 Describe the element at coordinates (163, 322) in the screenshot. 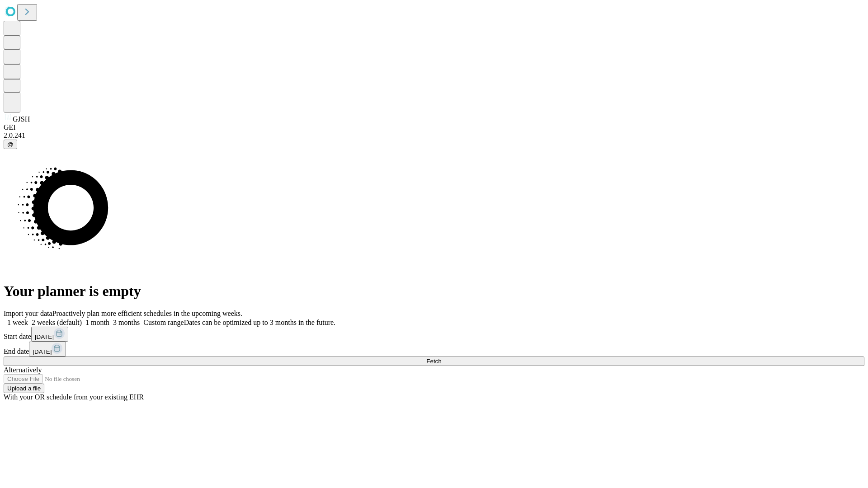

I see `span: Custom range` at that location.